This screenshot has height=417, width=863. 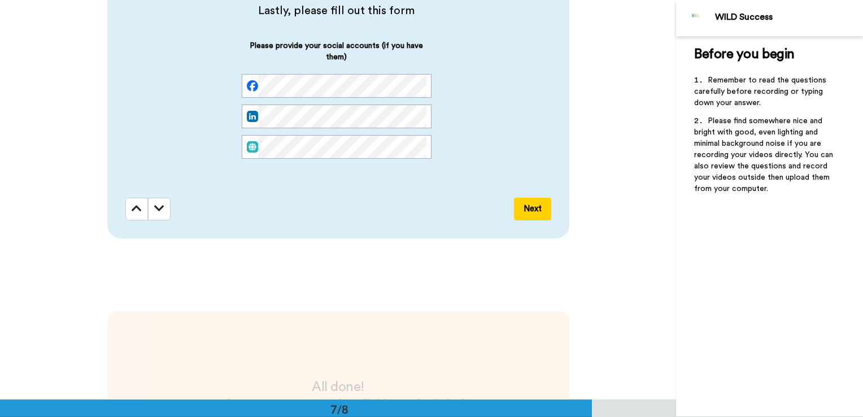 What do you see at coordinates (252, 86) in the screenshot?
I see `img: facebook.svg` at bounding box center [252, 86].